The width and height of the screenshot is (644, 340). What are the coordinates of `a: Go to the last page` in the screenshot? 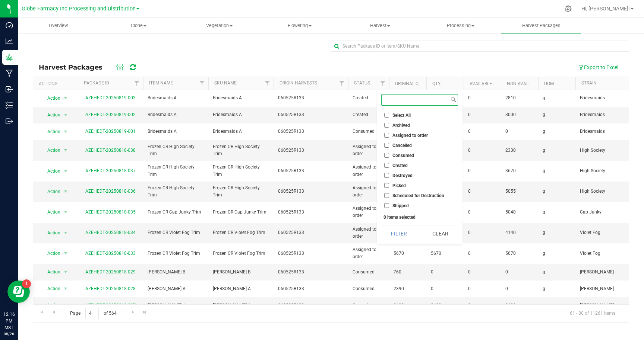 It's located at (145, 313).